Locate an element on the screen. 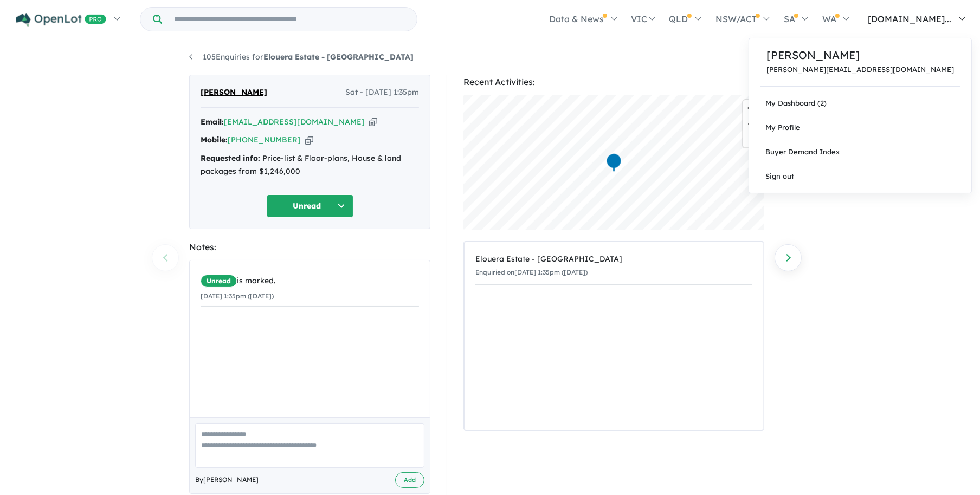 This screenshot has width=980, height=495. span: Zoom in is located at coordinates (751, 108).